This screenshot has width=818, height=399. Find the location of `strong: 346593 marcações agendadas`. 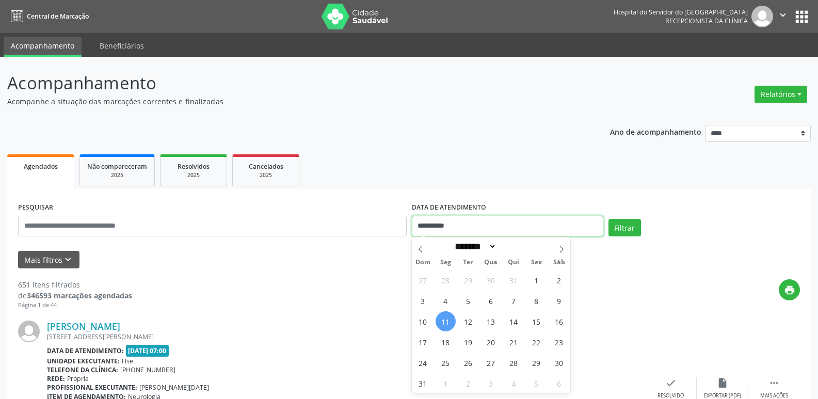

strong: 346593 marcações agendadas is located at coordinates (80, 295).